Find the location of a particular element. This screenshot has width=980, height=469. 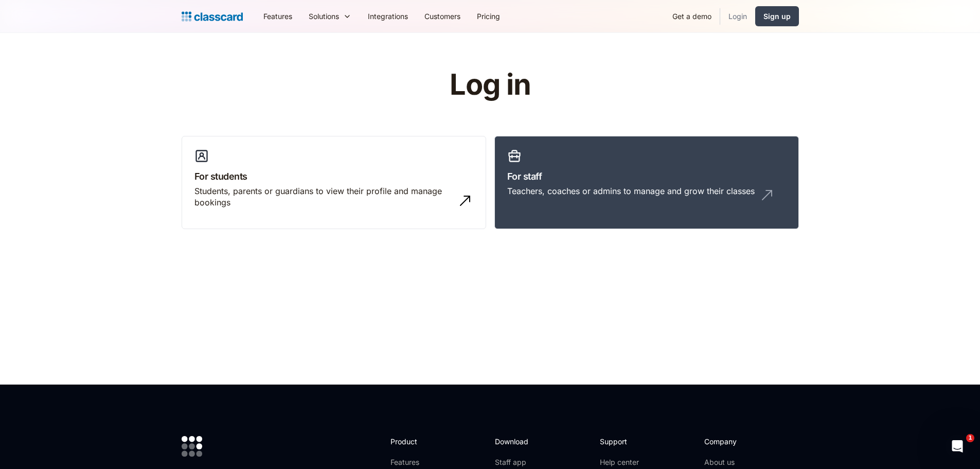

h1: Log in is located at coordinates (490, 85).